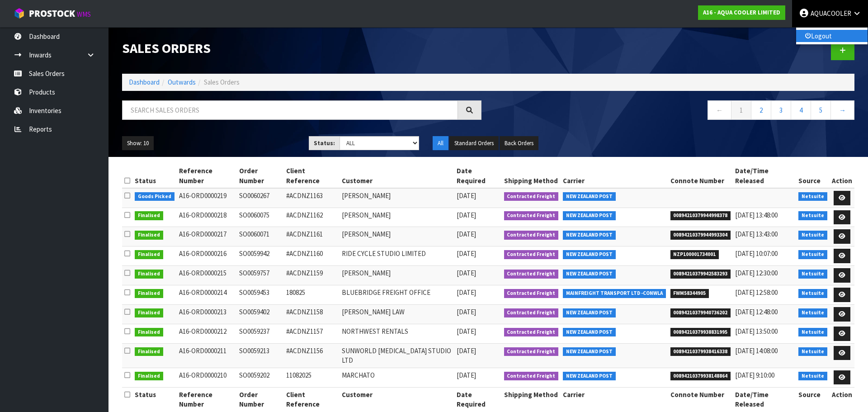  I want to click on th: Shipping Method, so click(531, 399).